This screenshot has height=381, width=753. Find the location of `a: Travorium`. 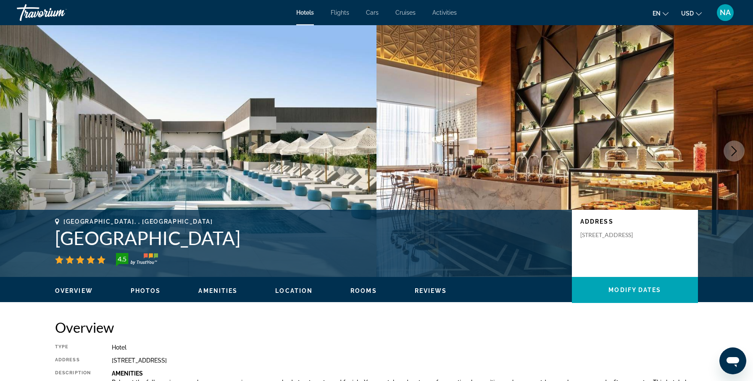

a: Travorium is located at coordinates (59, 13).